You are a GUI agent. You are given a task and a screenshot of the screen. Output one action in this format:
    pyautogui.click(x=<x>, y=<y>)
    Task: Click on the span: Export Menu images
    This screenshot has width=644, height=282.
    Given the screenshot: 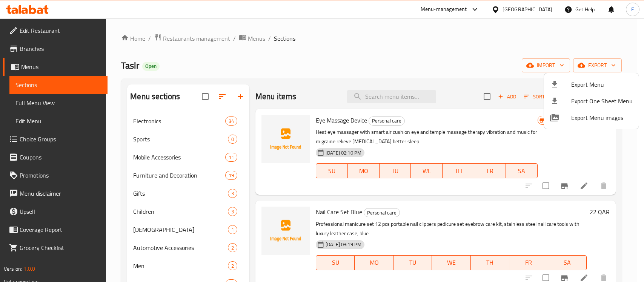 What is the action you would take?
    pyautogui.click(x=601, y=117)
    